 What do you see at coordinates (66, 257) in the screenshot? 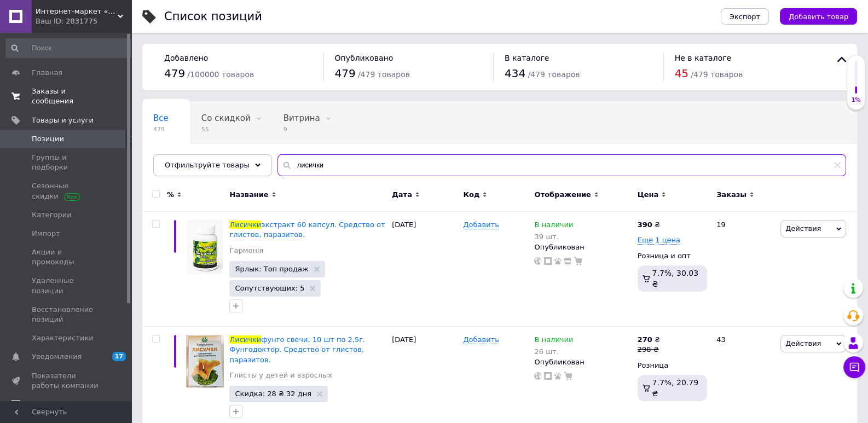
I see `span: Акции и промокоды` at bounding box center [66, 257].